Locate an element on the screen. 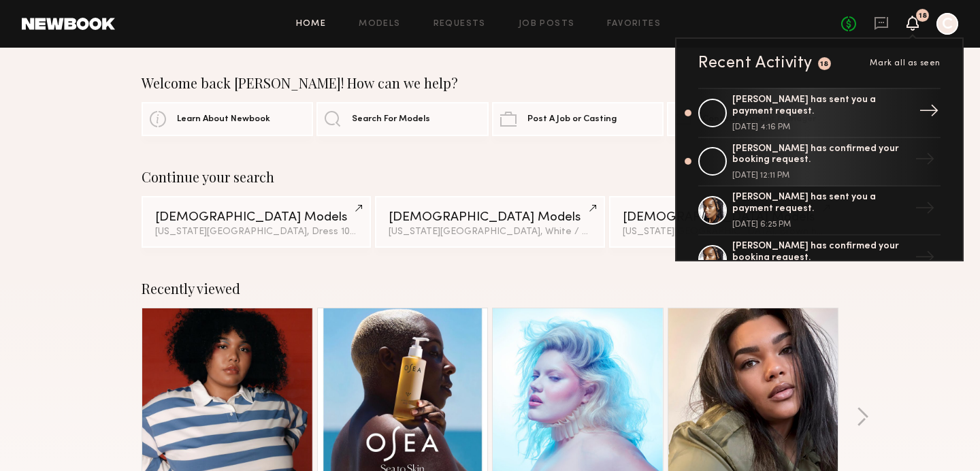  a: Learn About Newbook is located at coordinates (228, 119).